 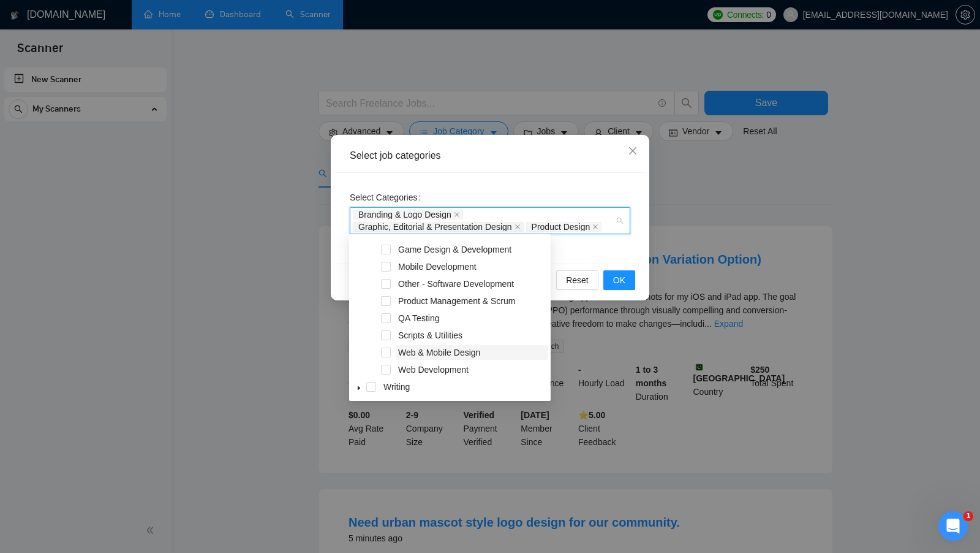 I want to click on span: caret-down, so click(x=359, y=388).